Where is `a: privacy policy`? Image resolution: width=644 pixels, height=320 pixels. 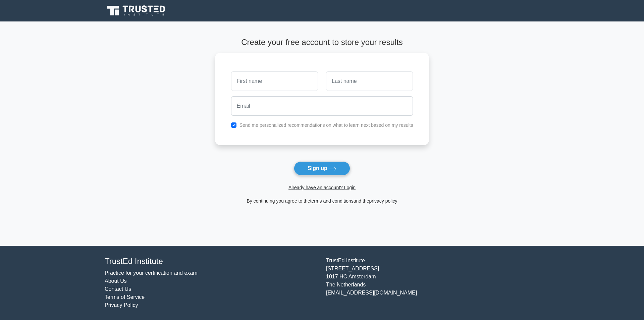 a: privacy policy is located at coordinates (384, 200).